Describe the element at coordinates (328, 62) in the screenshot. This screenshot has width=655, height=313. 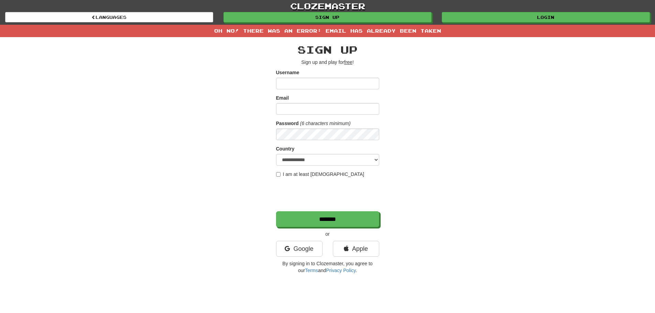
I see `p: Sign up and play for !` at that location.